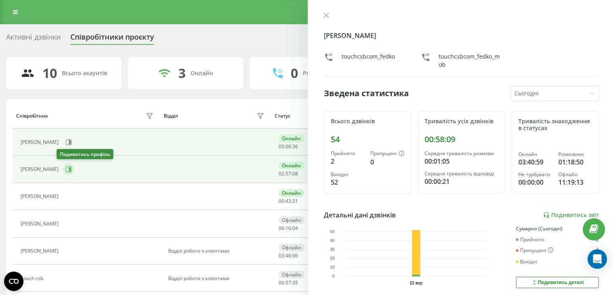  Describe the element at coordinates (295, 283) in the screenshot. I see `span: 35` at that location.